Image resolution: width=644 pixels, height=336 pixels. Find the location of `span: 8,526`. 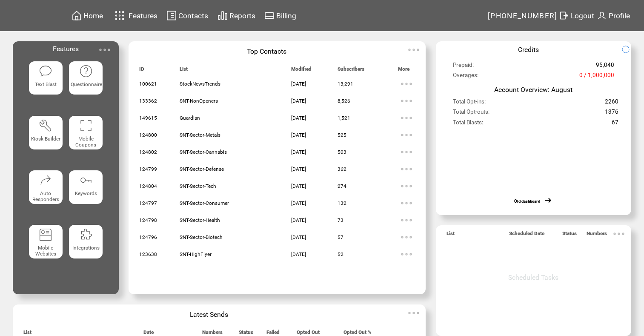

span: 8,526 is located at coordinates (344, 101).